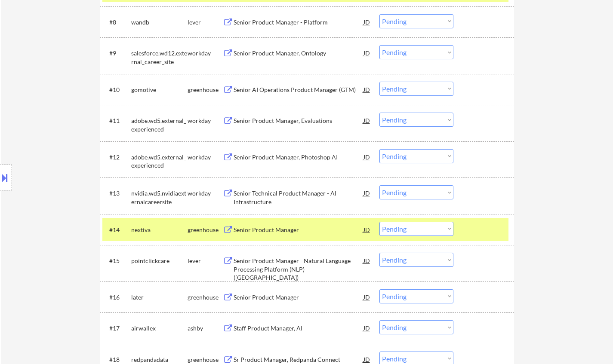 The height and width of the screenshot is (364, 613). Describe the element at coordinates (299, 157) in the screenshot. I see `div: Senior Product Manager, Photoshop AI` at that location.